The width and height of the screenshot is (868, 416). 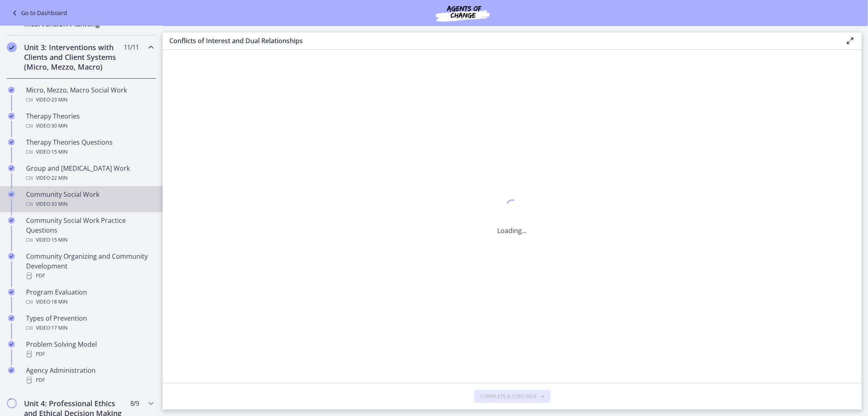 I want to click on p: Loading..., so click(x=512, y=231).